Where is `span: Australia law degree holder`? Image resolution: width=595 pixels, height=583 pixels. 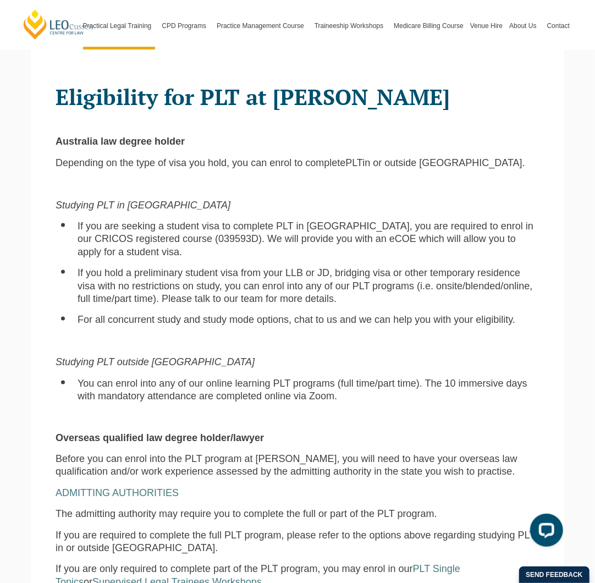
span: Australia law degree holder is located at coordinates (120, 141).